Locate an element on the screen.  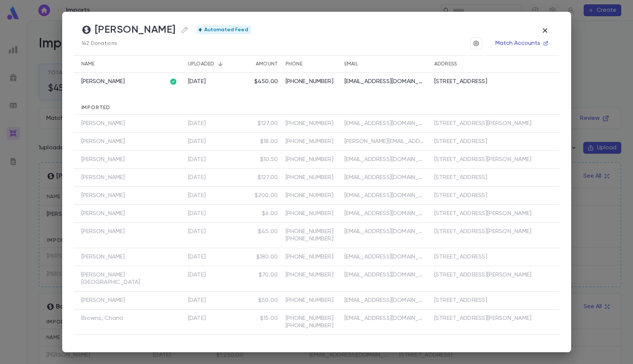
div: $6.00 is located at coordinates (270, 213).